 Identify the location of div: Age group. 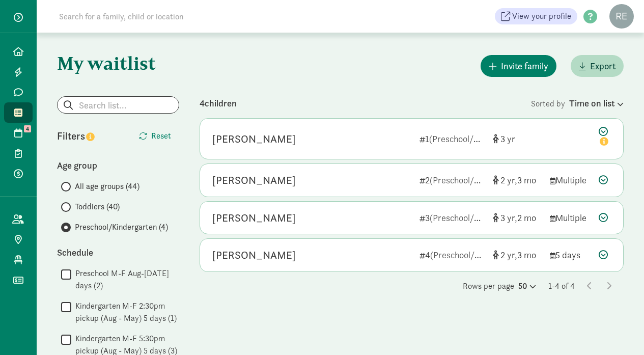
(118, 165).